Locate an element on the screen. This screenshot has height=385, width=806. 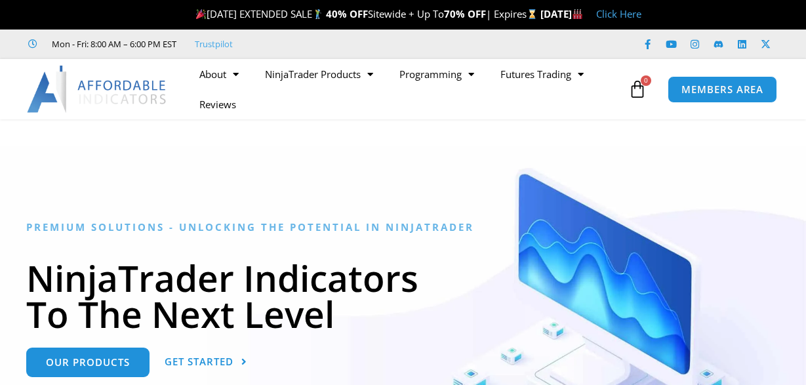
h1: NinjaTrader Indicators To The Next Level is located at coordinates (403, 296).